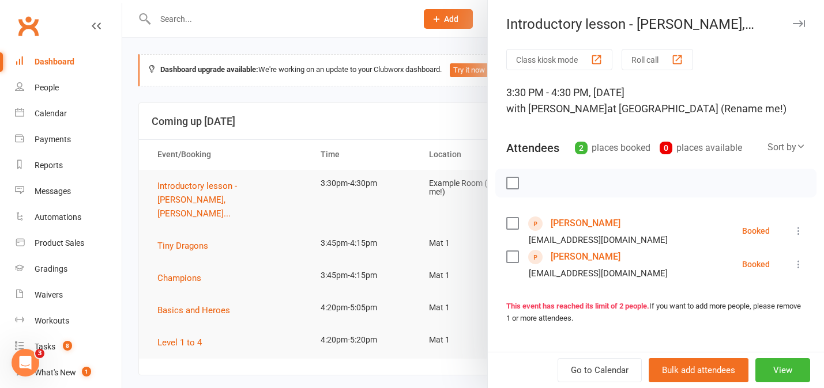 The image size is (824, 388). What do you see at coordinates (578, 306) in the screenshot?
I see `strong: This event has reached its limit of 2 people.` at bounding box center [578, 306].